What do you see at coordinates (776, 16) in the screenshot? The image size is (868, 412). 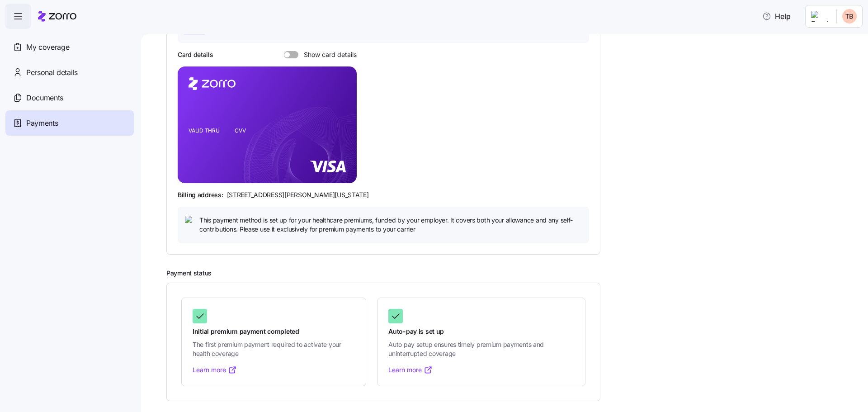 I see `button: Help` at bounding box center [776, 16].